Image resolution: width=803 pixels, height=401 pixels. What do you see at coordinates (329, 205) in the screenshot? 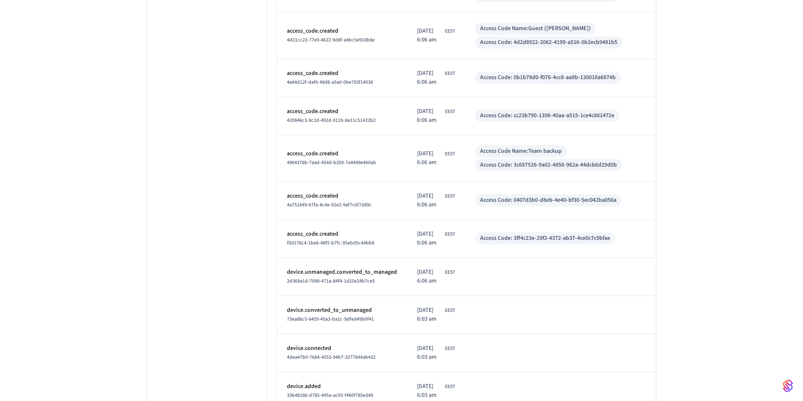
I see `span: 4a751849-67fa-4c4e-92e2-9af7c6f7d89c` at bounding box center [329, 205].